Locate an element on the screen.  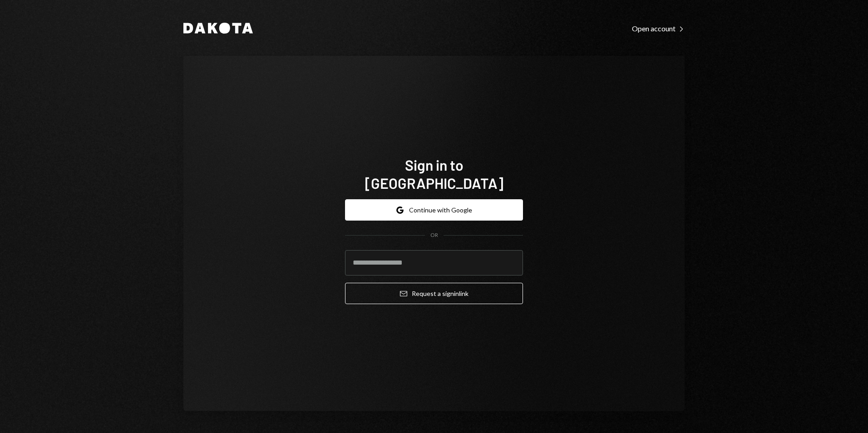
button: Continue with Google is located at coordinates (434, 210).